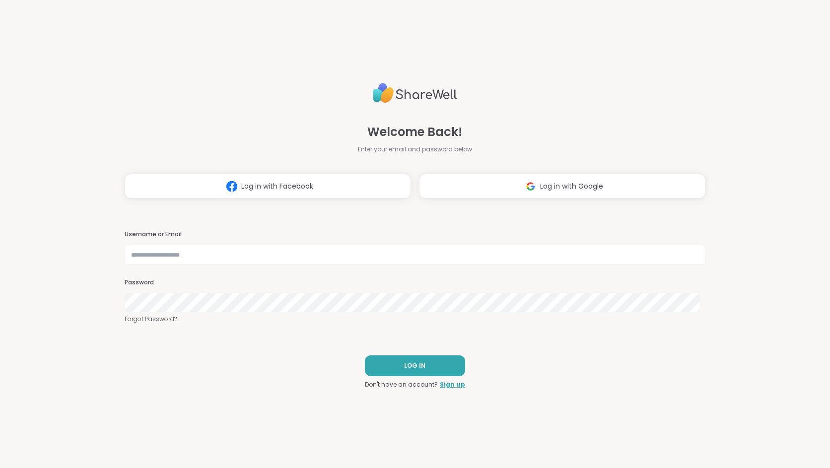  What do you see at coordinates (452, 385) in the screenshot?
I see `a: Sign up` at bounding box center [452, 385].